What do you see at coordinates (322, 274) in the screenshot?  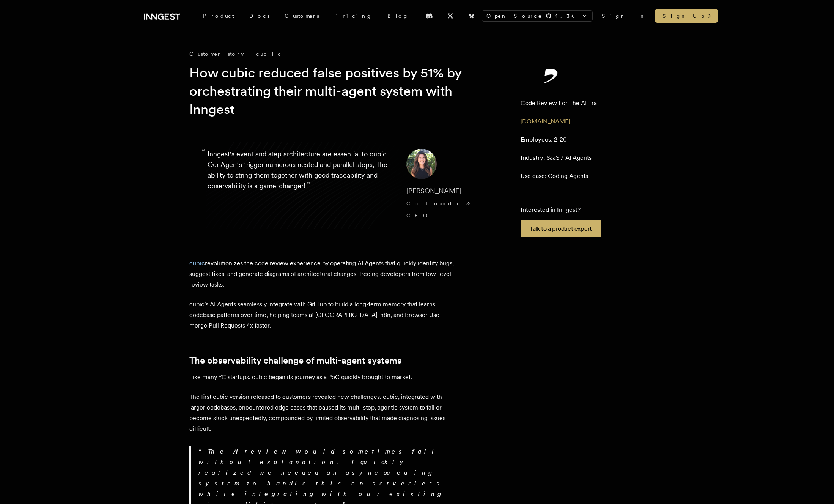 I see `p: revolutionizes the code review experience by operating AI Agents that quickly identify bugs, sugg...` at bounding box center [322, 274].